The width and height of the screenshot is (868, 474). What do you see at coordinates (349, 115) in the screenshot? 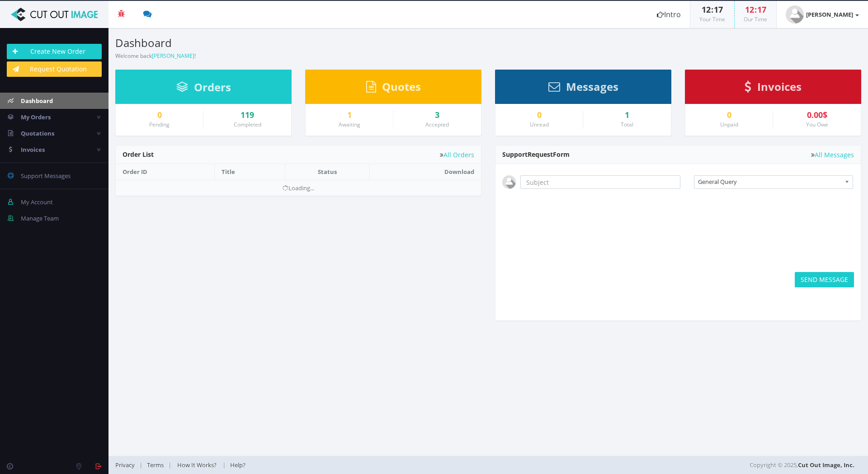
I see `a: 1` at bounding box center [349, 115].